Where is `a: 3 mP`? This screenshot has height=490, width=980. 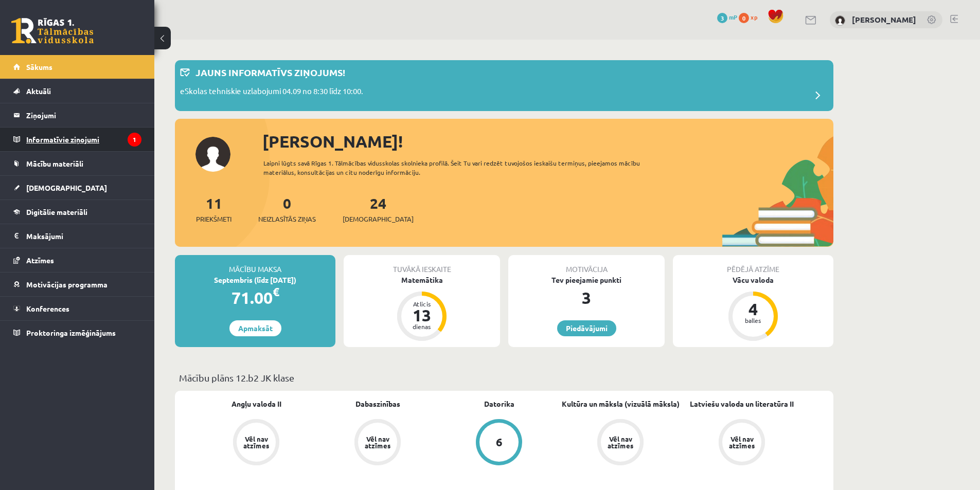 a: 3 mP is located at coordinates (727, 17).